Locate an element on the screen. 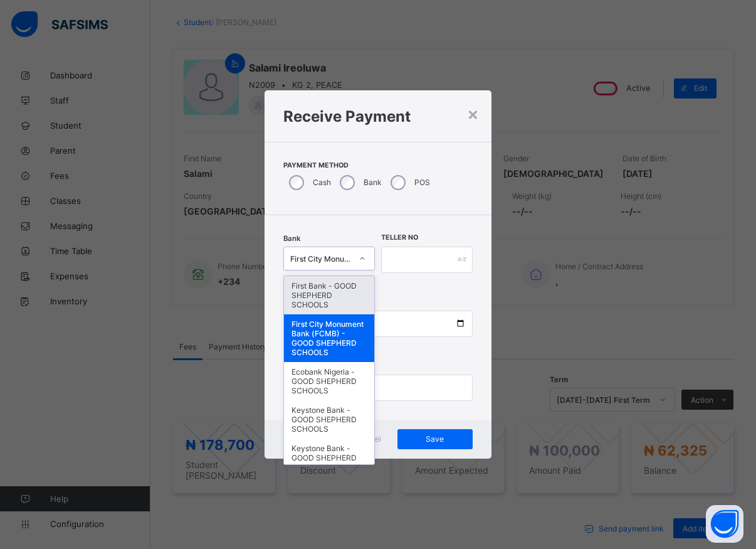 The image size is (756, 549). label: Bank is located at coordinates (373, 182).